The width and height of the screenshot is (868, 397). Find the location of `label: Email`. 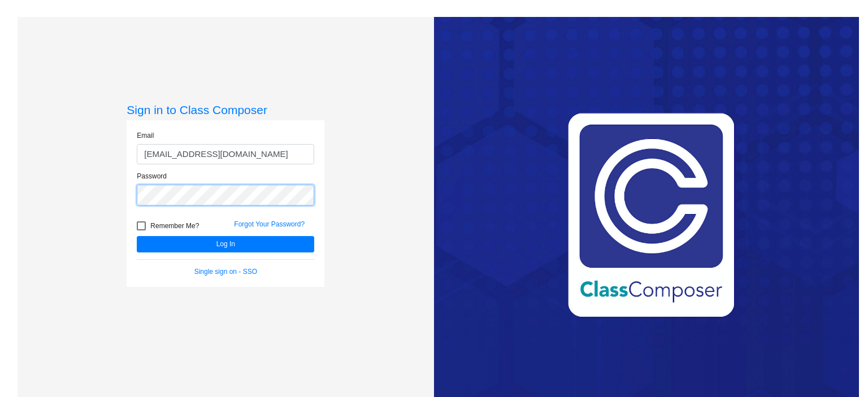

label: Email is located at coordinates (145, 135).